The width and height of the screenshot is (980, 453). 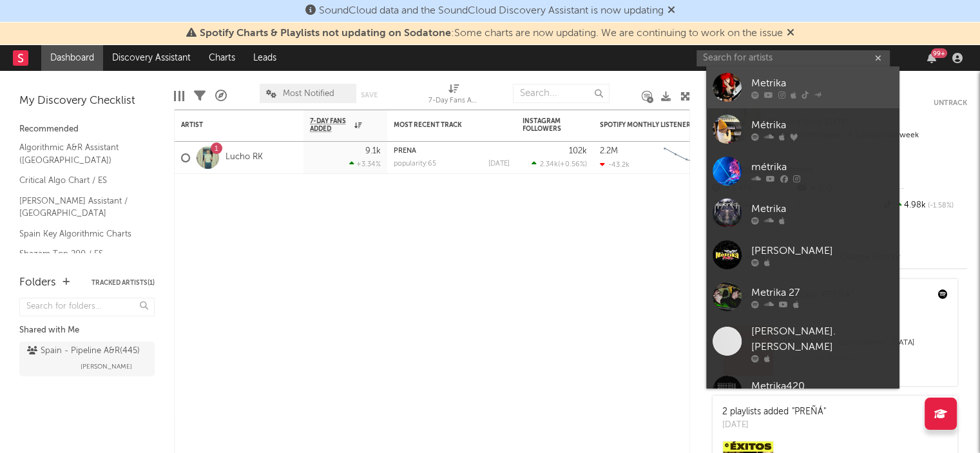 What do you see at coordinates (331, 125) in the screenshot?
I see `span: 7-Day Fans Added` at bounding box center [331, 125].